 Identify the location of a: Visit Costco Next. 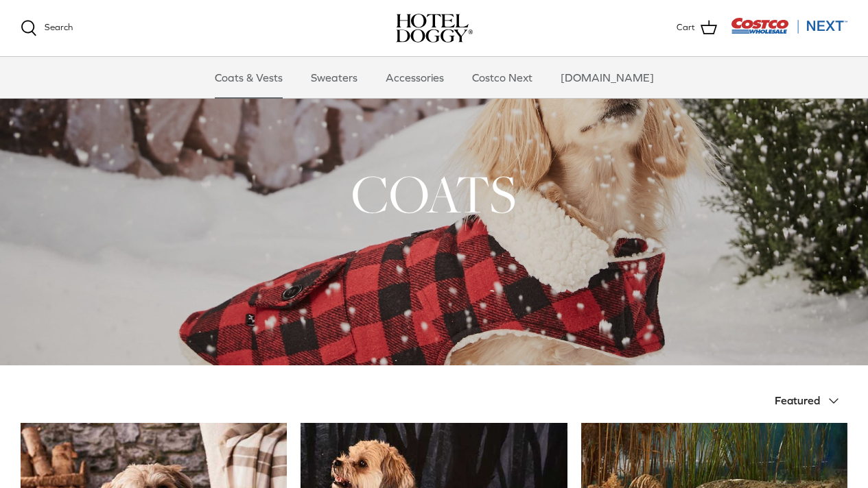
(789, 31).